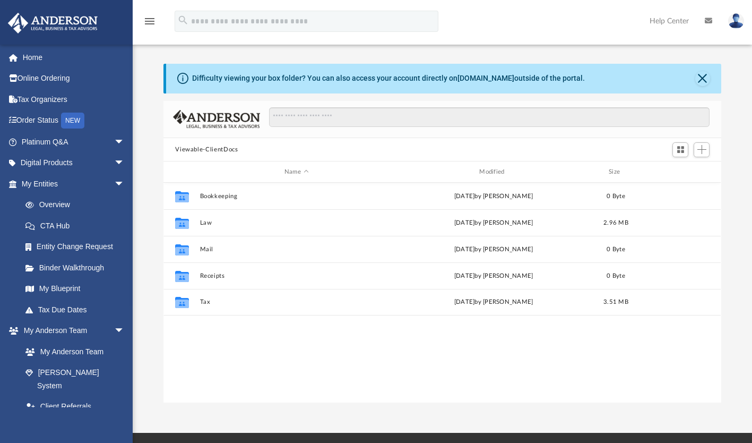  I want to click on a: CTA Hub, so click(77, 226).